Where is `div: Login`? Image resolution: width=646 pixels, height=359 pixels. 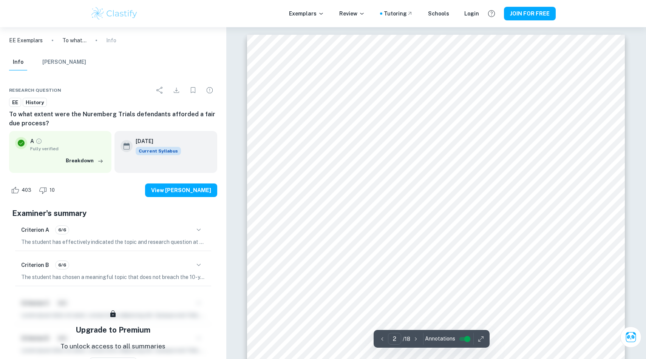 div: Login is located at coordinates (471, 14).